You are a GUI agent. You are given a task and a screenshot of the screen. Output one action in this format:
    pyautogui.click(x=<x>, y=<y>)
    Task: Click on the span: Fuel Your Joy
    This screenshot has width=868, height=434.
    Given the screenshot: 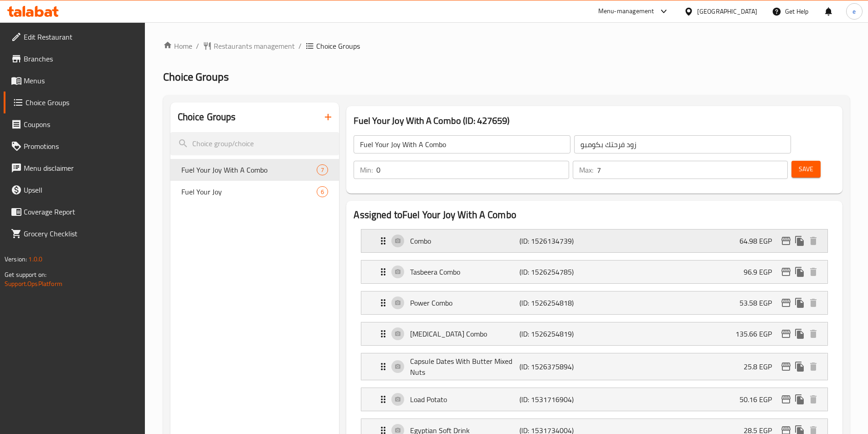 What is the action you would take?
    pyautogui.click(x=249, y=191)
    